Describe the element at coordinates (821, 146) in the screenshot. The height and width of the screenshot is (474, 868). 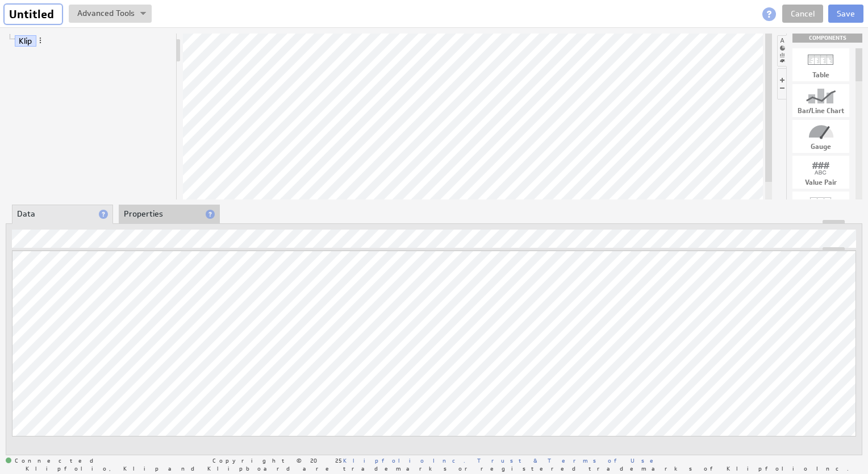
I see `div: Gauge` at that location.